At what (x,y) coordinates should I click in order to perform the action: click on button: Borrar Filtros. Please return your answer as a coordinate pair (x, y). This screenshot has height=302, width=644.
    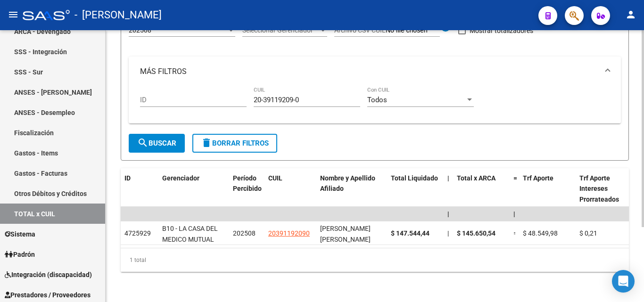
    Looking at the image, I should click on (235, 143).